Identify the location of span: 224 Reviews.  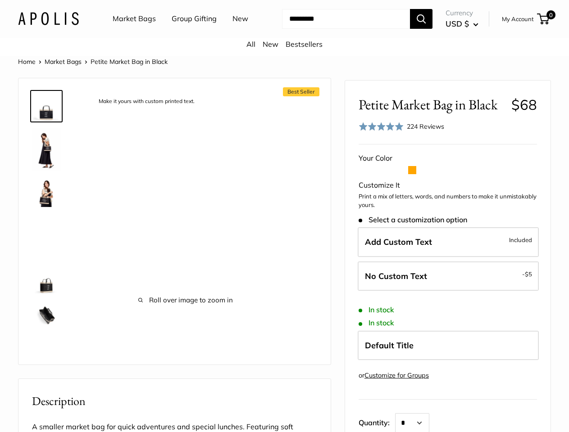
(425, 127).